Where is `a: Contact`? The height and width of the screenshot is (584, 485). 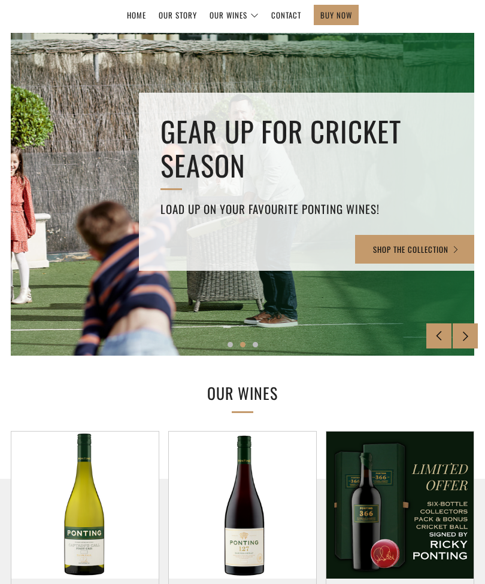
a: Contact is located at coordinates (286, 15).